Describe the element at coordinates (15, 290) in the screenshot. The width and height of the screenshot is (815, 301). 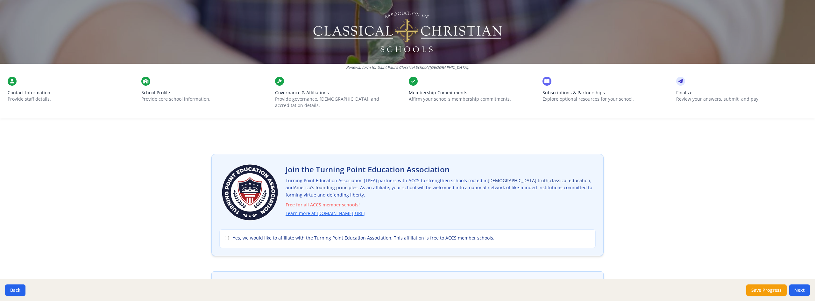
I see `button: Back` at that location.